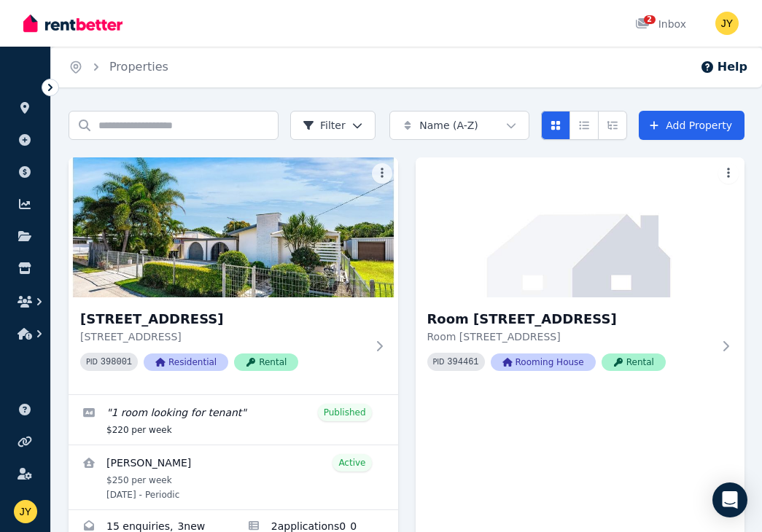 Image resolution: width=762 pixels, height=532 pixels. What do you see at coordinates (584, 126) in the screenshot?
I see `div: View options` at bounding box center [584, 126].